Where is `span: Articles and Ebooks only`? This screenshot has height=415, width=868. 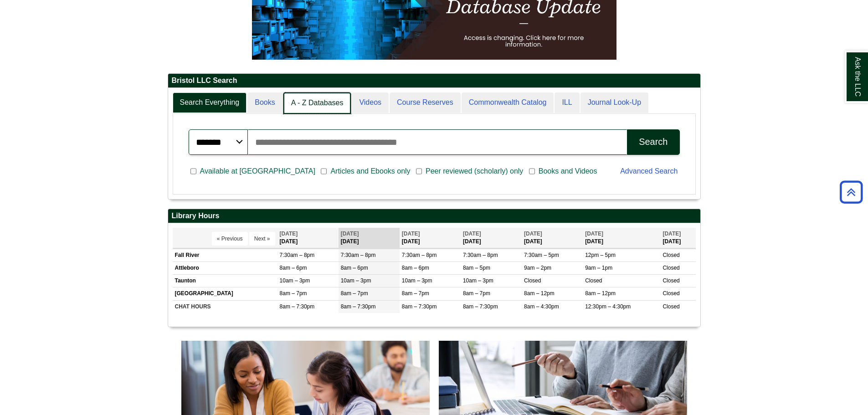
span: Articles and Ebooks only is located at coordinates (370, 171).